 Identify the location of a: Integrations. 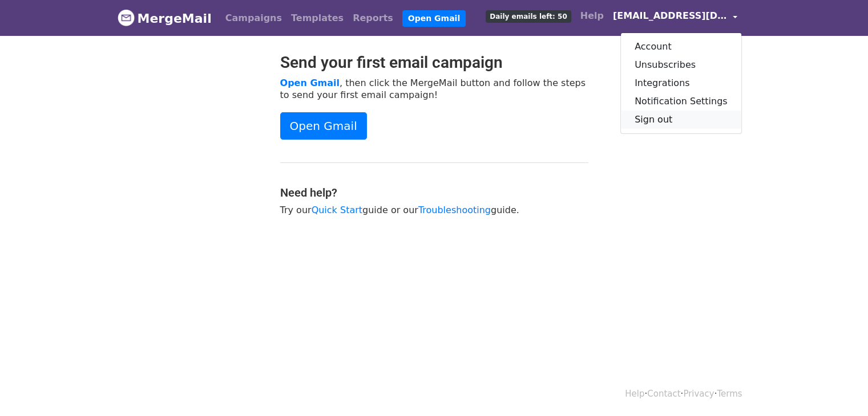
(681, 83).